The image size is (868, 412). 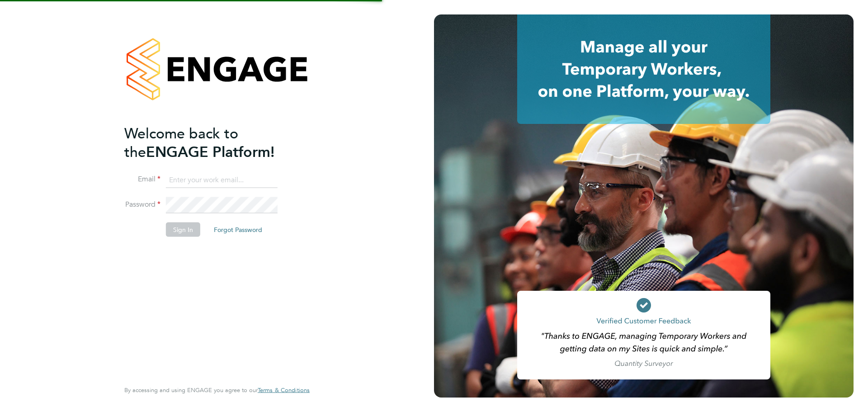 What do you see at coordinates (238, 230) in the screenshot?
I see `button: Forgot Password` at bounding box center [238, 230].